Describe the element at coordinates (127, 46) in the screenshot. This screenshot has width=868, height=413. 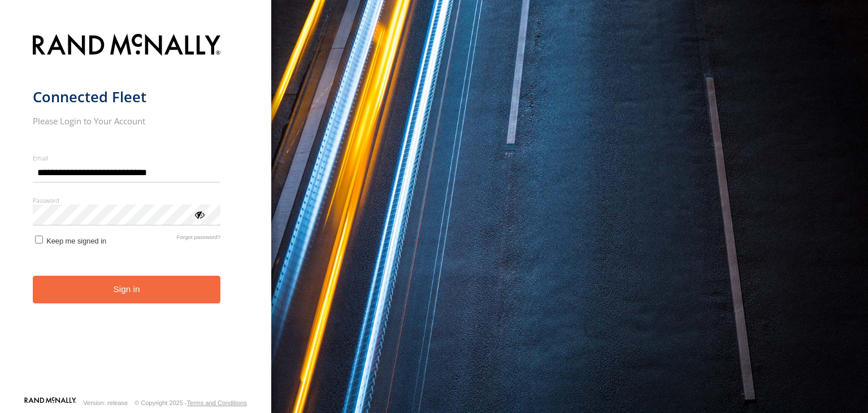
I see `img: Rand McNally` at that location.